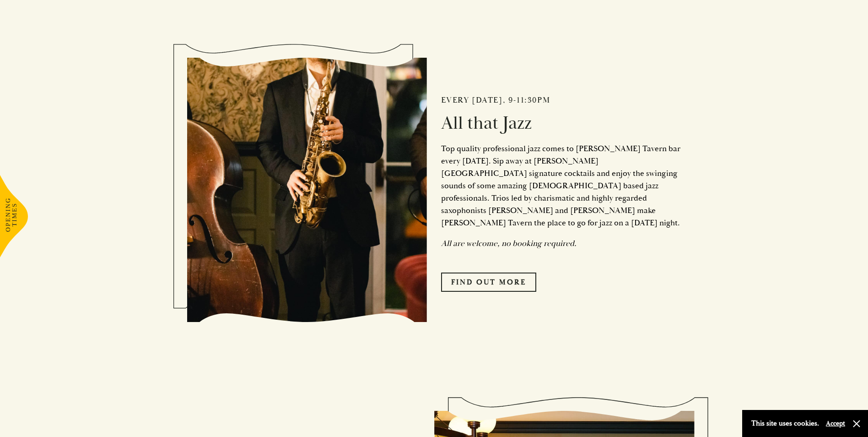  I want to click on p: This site uses cookies., so click(785, 423).